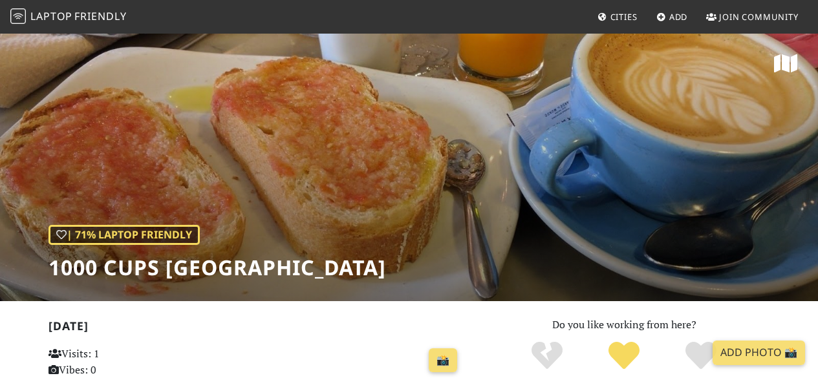 This screenshot has height=378, width=818. I want to click on a: Join Community, so click(752, 17).